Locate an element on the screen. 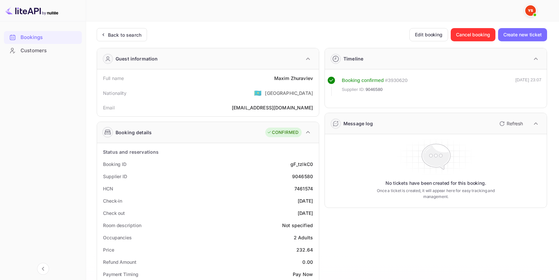 The height and width of the screenshot is (280, 559). div: Check out is located at coordinates (114, 213).